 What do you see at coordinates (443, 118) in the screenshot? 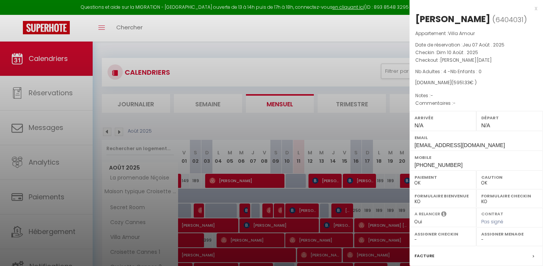
I see `label: Arrivée` at bounding box center [443, 118].